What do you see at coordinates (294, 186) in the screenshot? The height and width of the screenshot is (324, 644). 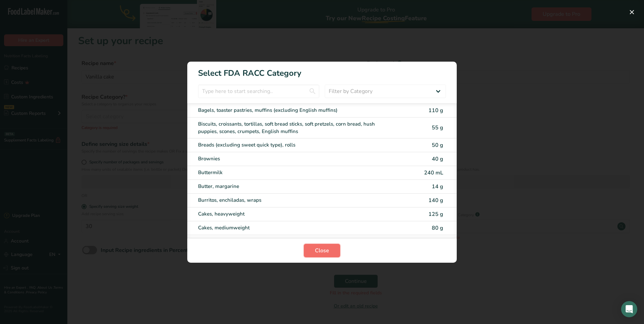 I see `div: Butter, margarine` at bounding box center [294, 186].